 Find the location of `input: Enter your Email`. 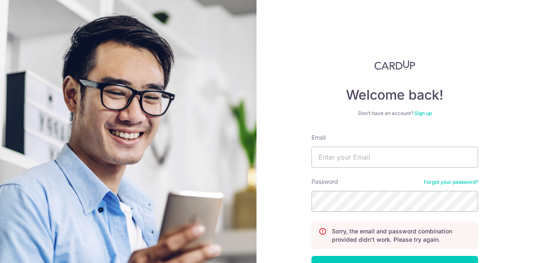

input: Enter your Email is located at coordinates (395, 157).